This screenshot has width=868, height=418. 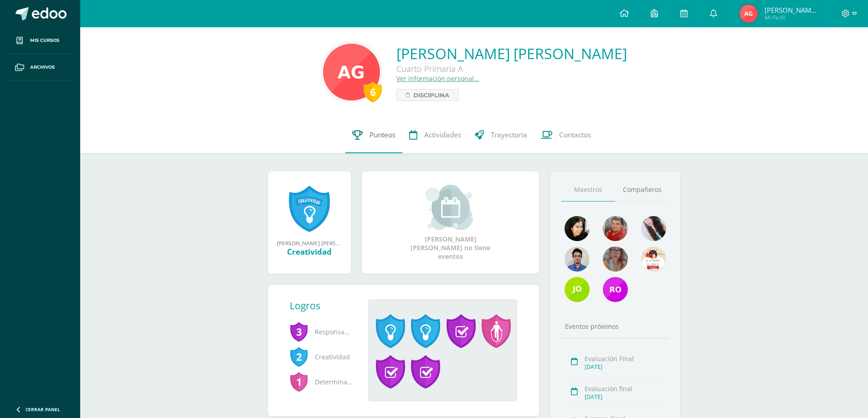 What do you see at coordinates (299, 357) in the screenshot?
I see `span: 2` at bounding box center [299, 357].